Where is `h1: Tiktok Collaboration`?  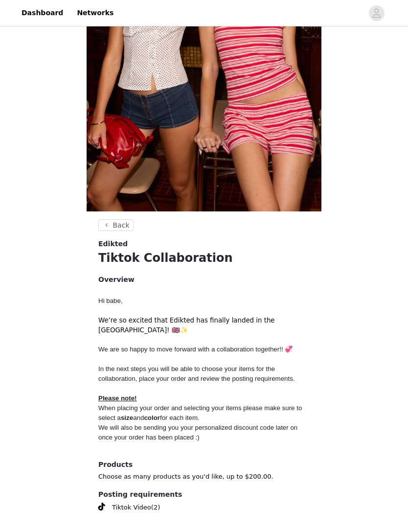
h1: Tiktok Collaboration is located at coordinates (204, 258).